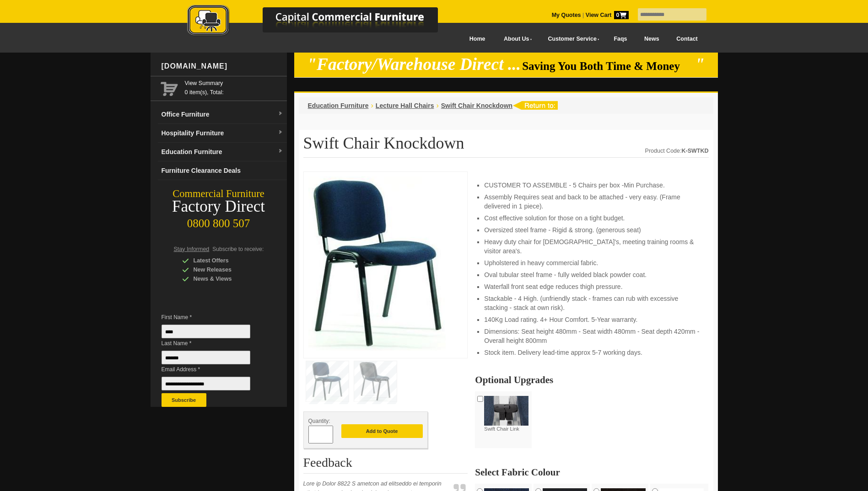  What do you see at coordinates (592, 286) in the screenshot?
I see `li: Waterfall front seat edge reduces thigh pressure.` at bounding box center [592, 286].